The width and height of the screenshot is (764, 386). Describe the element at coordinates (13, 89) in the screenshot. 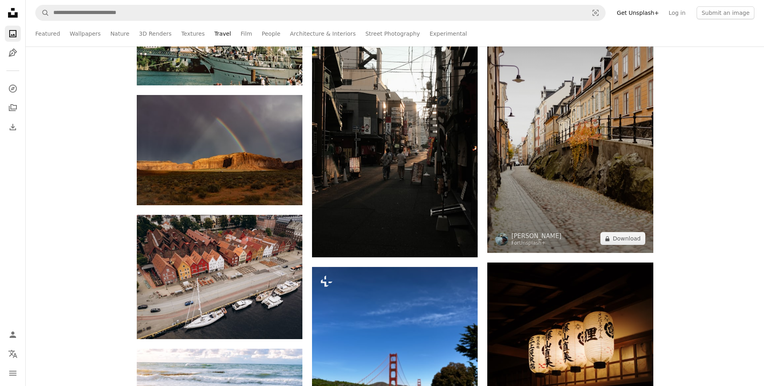

I see `a: Explore` at that location.